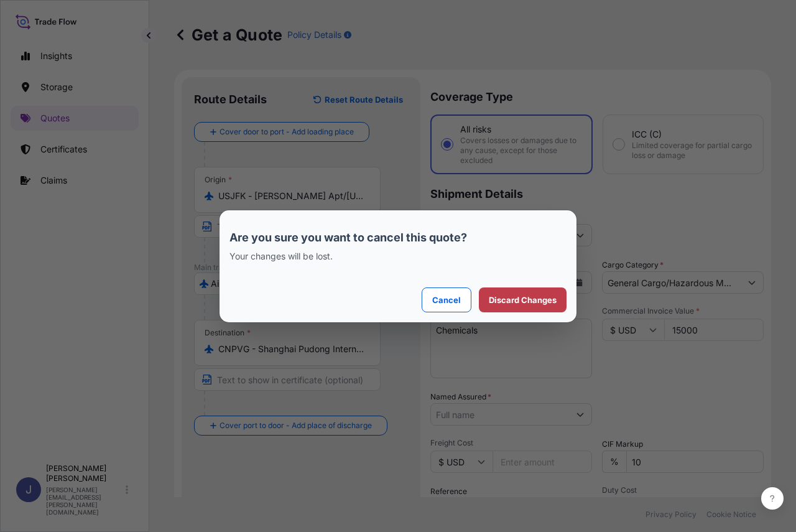 The width and height of the screenshot is (796, 532). Describe the element at coordinates (398, 256) in the screenshot. I see `p: Your changes will be lost.` at that location.